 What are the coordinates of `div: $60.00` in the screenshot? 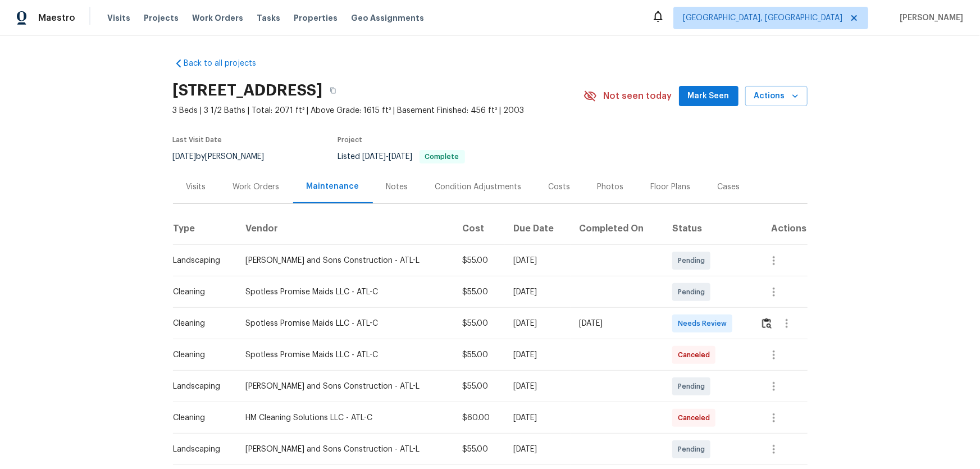 It's located at (479, 418).